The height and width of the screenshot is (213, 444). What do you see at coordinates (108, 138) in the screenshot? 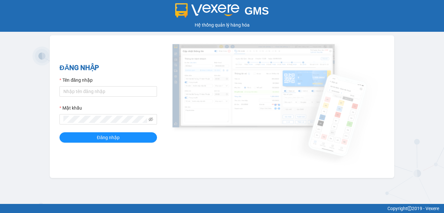
I see `span: Đăng nhập` at bounding box center [108, 138].